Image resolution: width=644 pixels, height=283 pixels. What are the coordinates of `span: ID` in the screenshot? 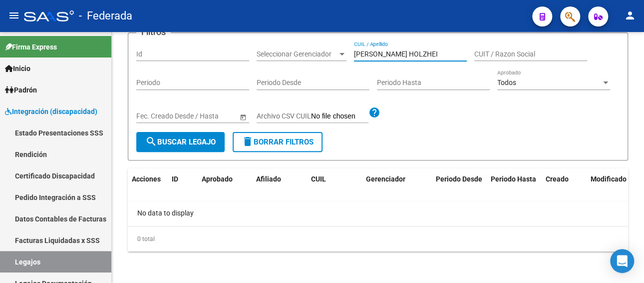 It's located at (175, 179).